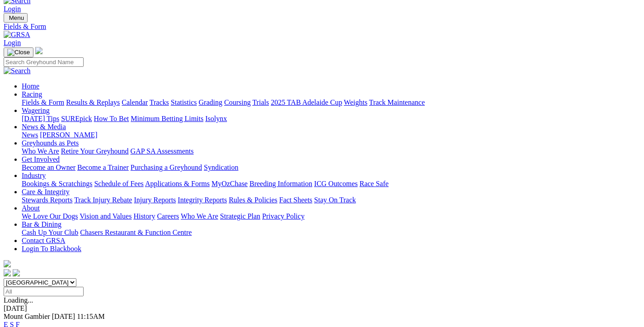  Describe the element at coordinates (44, 291) in the screenshot. I see `input: Select date` at that location.